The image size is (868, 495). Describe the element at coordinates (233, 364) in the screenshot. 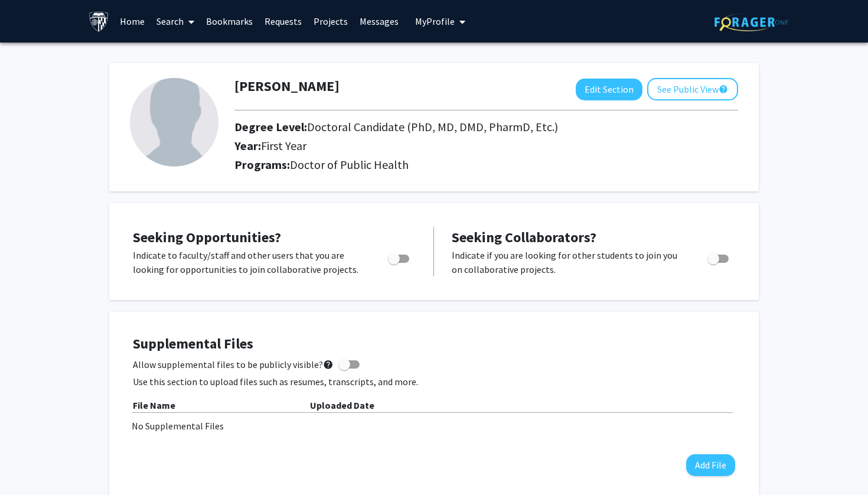

I see `span: Allow supplemental files to be publicly visible?` at that location.